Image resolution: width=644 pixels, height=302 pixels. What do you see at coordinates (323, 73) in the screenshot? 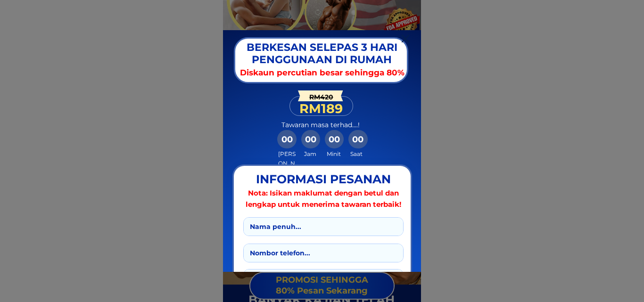
I see `h3: Diskaun percutian besar sehingga 80%` at bounding box center [323, 73].